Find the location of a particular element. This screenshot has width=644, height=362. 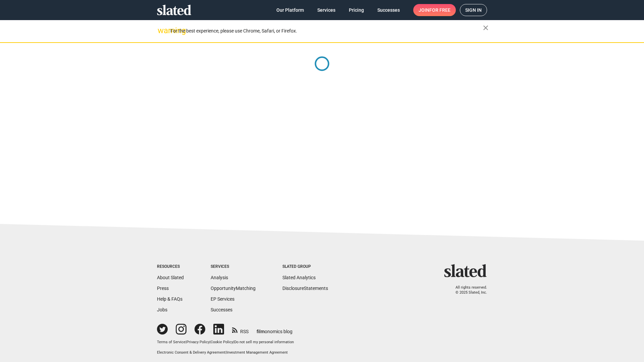

span: Pricing is located at coordinates (356, 10).